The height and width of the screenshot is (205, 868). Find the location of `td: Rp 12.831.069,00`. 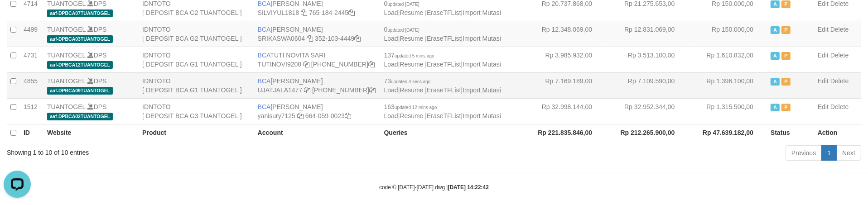

td: Rp 12.831.069,00 is located at coordinates (647, 33).